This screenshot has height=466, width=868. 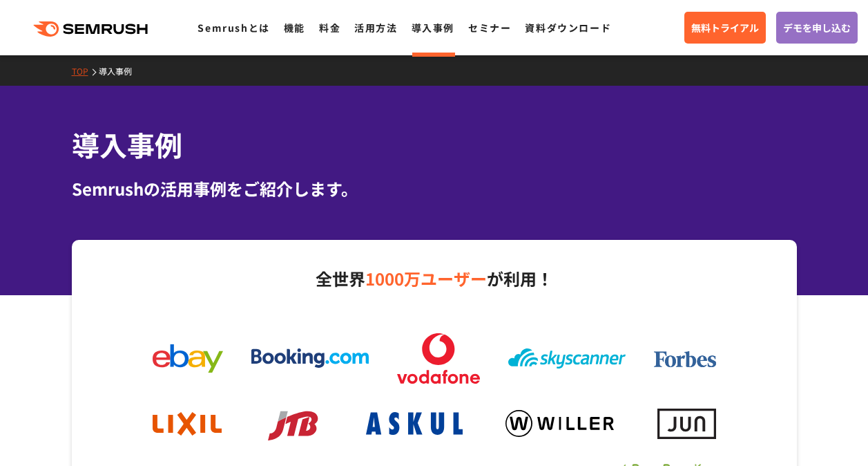 What do you see at coordinates (294, 27) in the screenshot?
I see `a: 機能` at bounding box center [294, 27].